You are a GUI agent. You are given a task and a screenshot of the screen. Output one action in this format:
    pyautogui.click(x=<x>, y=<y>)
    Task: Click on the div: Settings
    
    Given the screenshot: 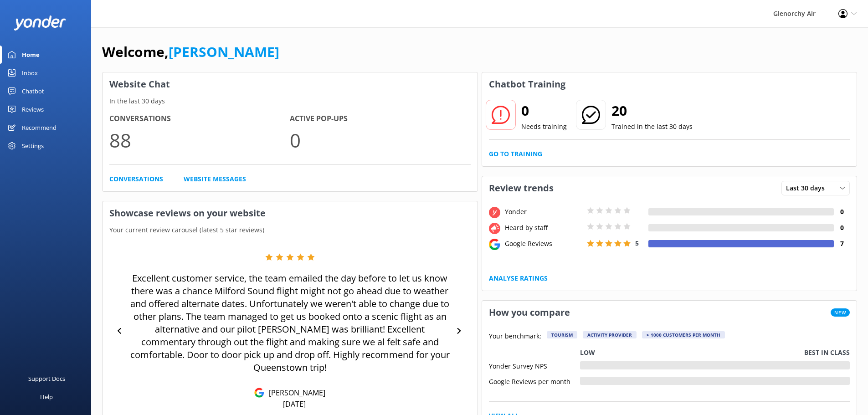 What is the action you would take?
    pyautogui.click(x=33, y=145)
    